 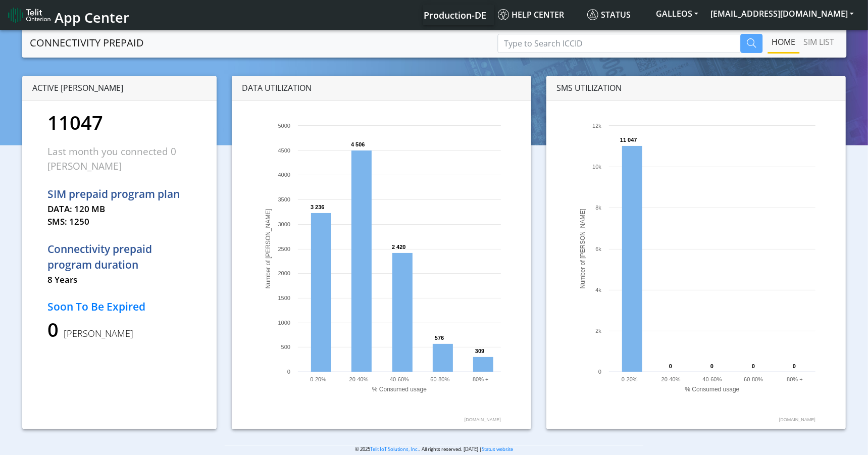 I want to click on a: Status, so click(x=616, y=15).